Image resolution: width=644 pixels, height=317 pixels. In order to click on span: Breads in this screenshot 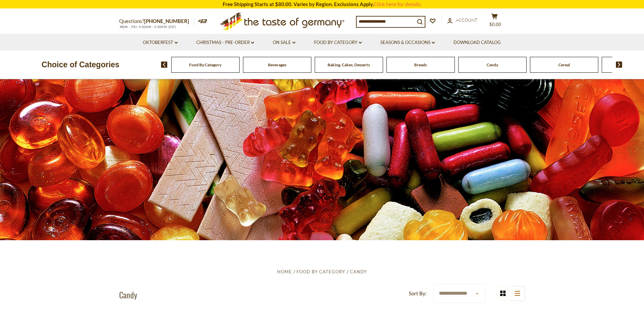, I will do `click(420, 65)`.